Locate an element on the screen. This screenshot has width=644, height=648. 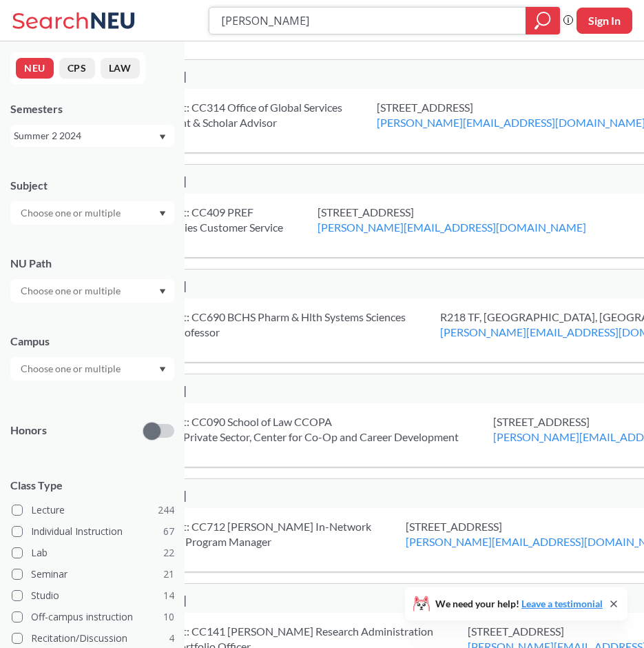
svg: magnifying glass is located at coordinates (543, 20).